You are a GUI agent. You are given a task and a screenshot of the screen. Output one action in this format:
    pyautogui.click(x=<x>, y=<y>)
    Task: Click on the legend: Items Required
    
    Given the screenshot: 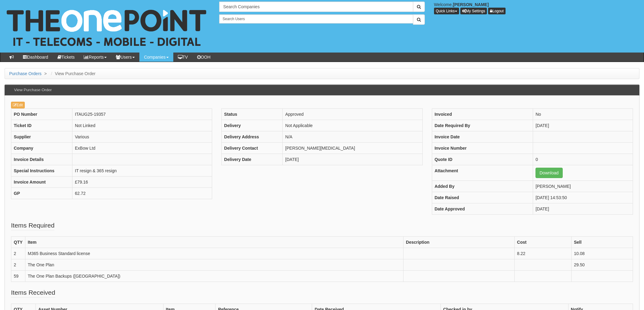 What is the action you would take?
    pyautogui.click(x=32, y=226)
    